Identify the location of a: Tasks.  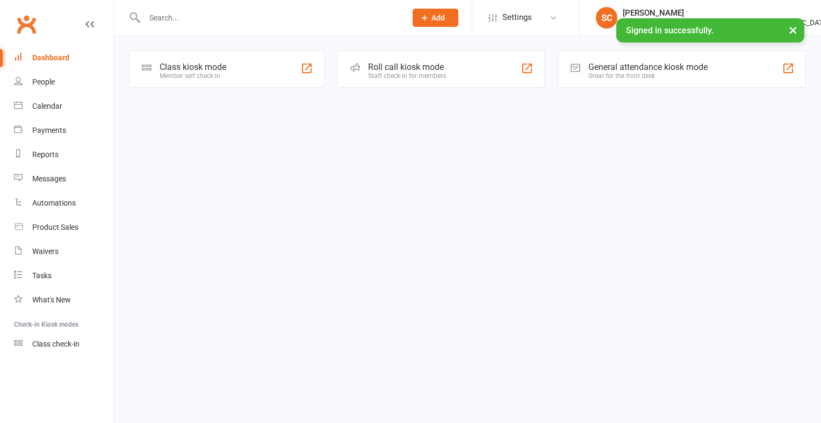
(63, 275).